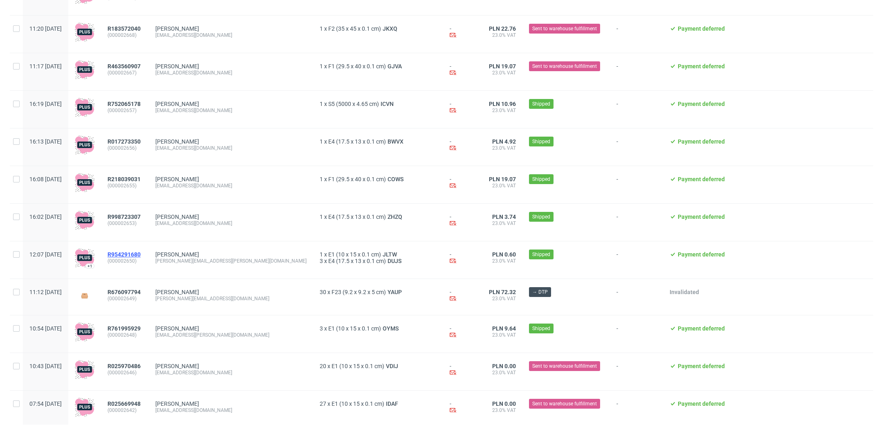 This screenshot has height=425, width=883. Describe the element at coordinates (124, 141) in the screenshot. I see `span: R017273350` at that location.